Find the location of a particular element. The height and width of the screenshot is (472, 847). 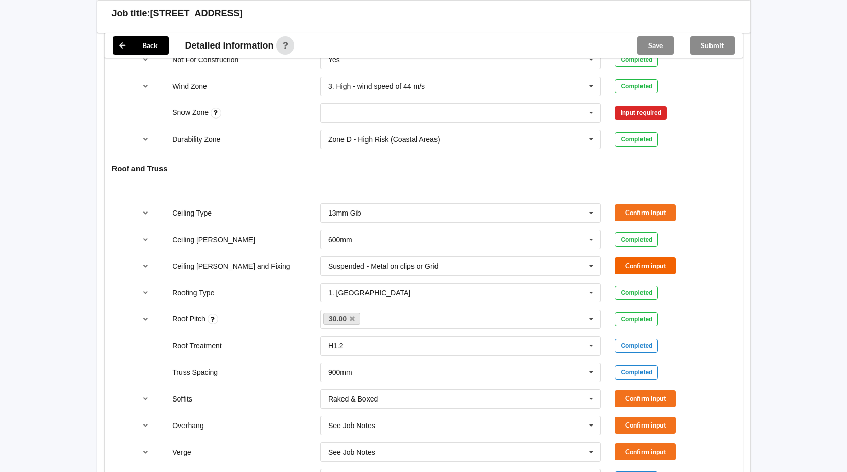

label: Verge is located at coordinates (181, 452).